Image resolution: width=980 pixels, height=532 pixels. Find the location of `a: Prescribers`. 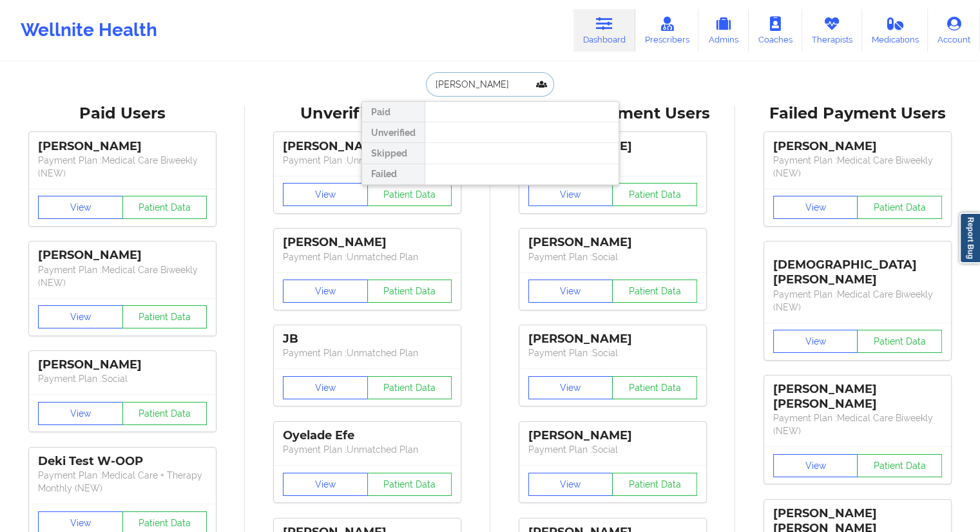

a: Prescribers is located at coordinates (667, 30).